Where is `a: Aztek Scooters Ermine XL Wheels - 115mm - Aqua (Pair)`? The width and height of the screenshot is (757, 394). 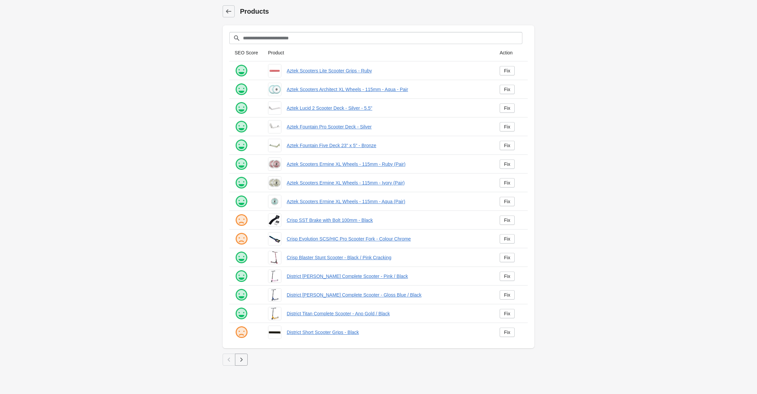
a: Aztek Scooters Ermine XL Wheels - 115mm - Aqua (Pair) is located at coordinates (388, 202).